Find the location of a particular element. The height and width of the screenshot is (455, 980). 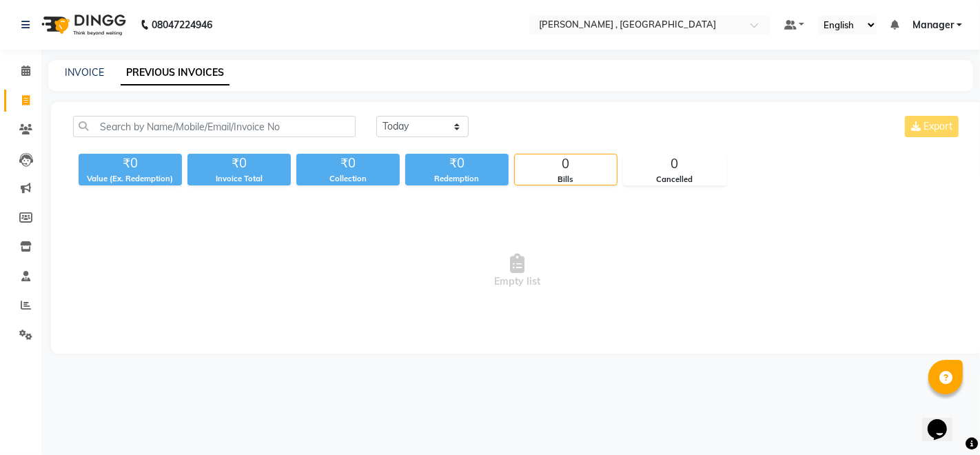

span: Empty list is located at coordinates (517, 271).